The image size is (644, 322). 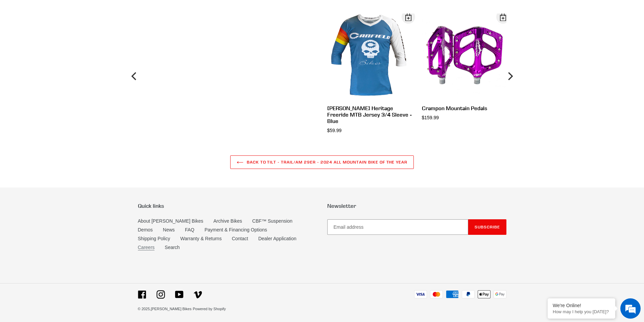 I want to click on div: Navigation go back, so click(x=13, y=42).